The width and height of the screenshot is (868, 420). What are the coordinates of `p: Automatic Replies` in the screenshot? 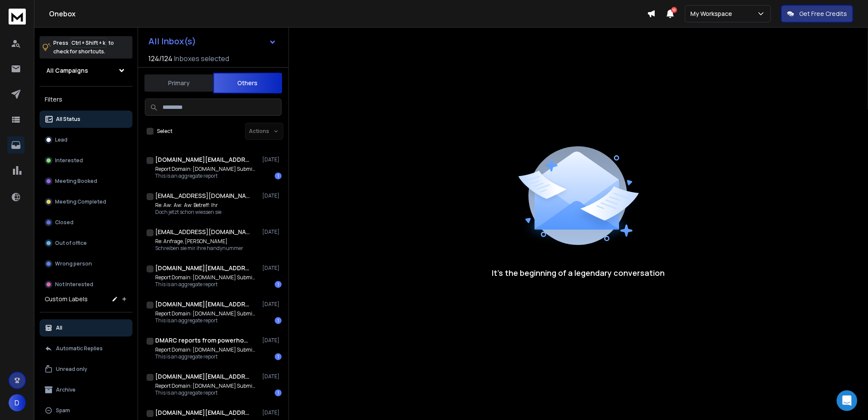 It's located at (79, 348).